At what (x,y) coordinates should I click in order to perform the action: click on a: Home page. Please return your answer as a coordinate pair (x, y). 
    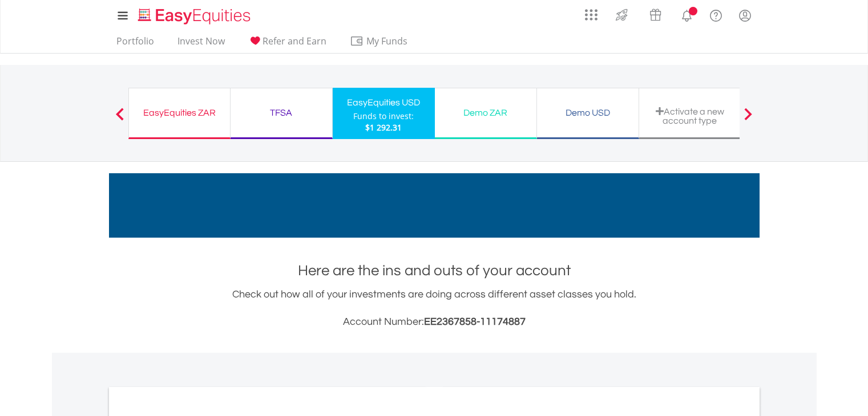
    Looking at the image, I should click on (194, 14).